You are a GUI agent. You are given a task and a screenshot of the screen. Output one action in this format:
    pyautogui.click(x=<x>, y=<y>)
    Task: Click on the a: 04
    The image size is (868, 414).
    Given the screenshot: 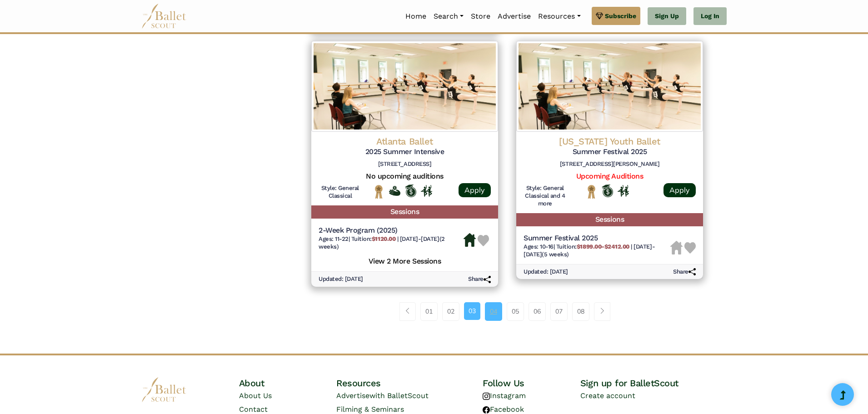 What is the action you would take?
    pyautogui.click(x=493, y=311)
    